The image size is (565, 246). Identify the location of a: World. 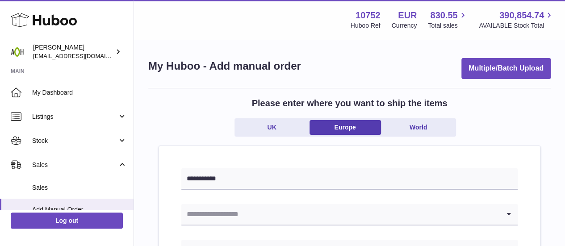
(418, 127).